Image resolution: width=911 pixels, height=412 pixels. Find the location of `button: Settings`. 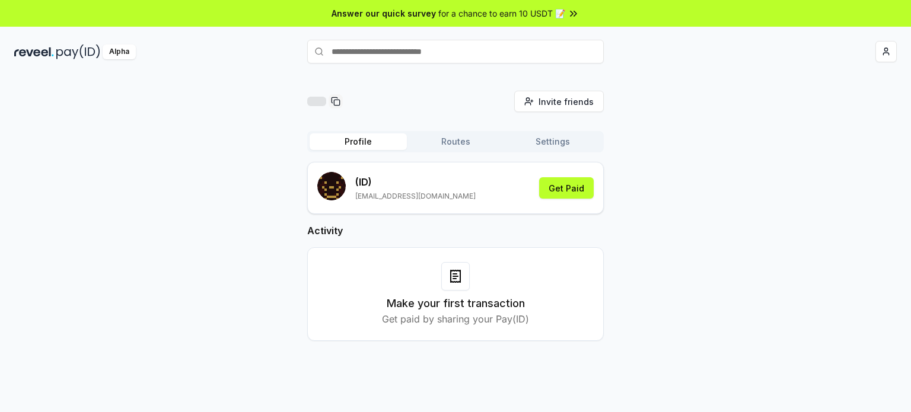

button: Settings is located at coordinates (553, 142).